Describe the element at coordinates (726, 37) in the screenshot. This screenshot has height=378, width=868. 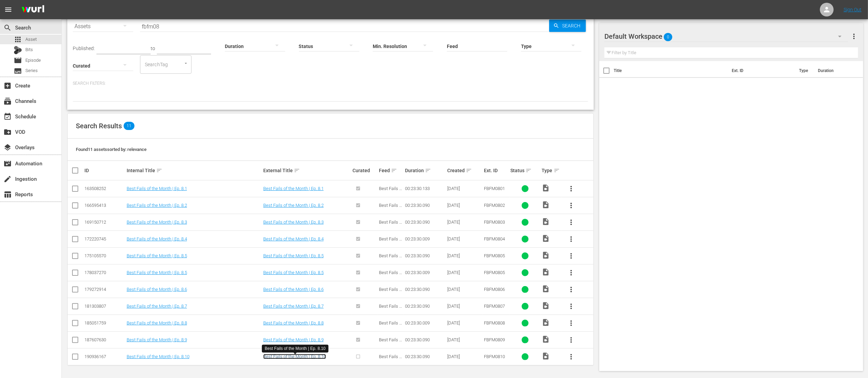
I see `div: Default Workspace` at that location.